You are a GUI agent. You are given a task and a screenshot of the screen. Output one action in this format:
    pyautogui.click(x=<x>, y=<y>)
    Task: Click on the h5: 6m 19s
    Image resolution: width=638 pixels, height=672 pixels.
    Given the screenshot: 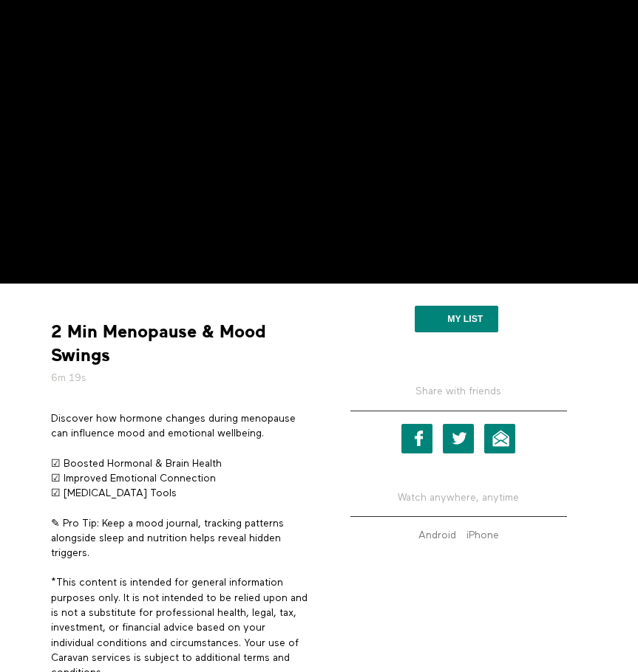 What is the action you would take?
    pyautogui.click(x=179, y=378)
    